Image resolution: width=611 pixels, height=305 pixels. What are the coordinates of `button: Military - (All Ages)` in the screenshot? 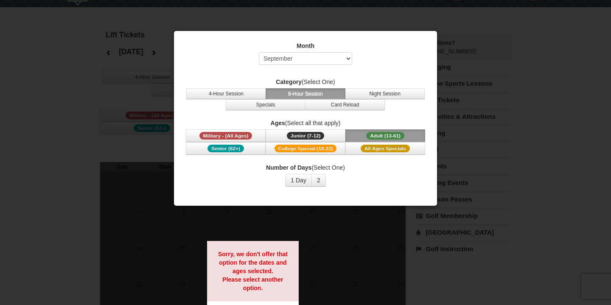 It's located at (226, 136).